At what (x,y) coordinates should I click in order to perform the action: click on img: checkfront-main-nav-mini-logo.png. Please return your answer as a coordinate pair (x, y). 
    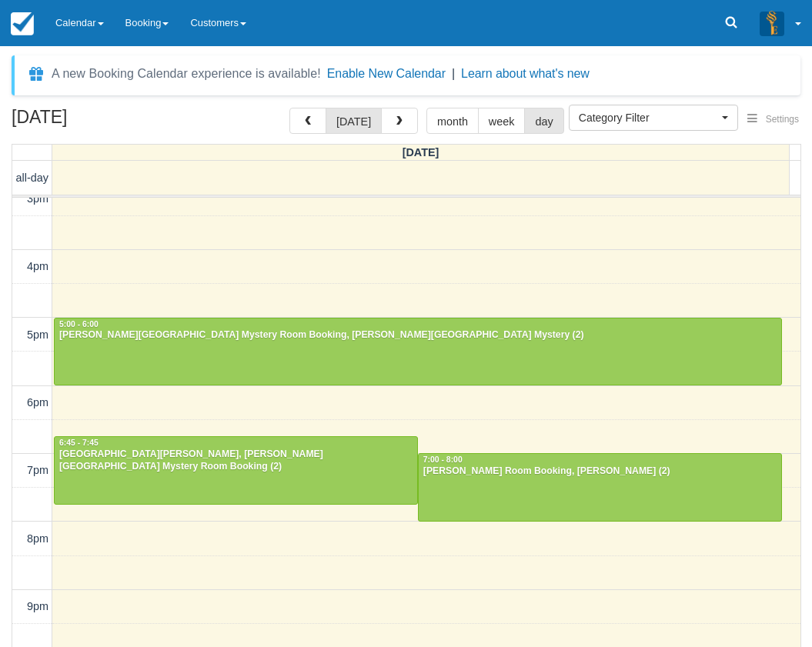
    Looking at the image, I should click on (23, 24).